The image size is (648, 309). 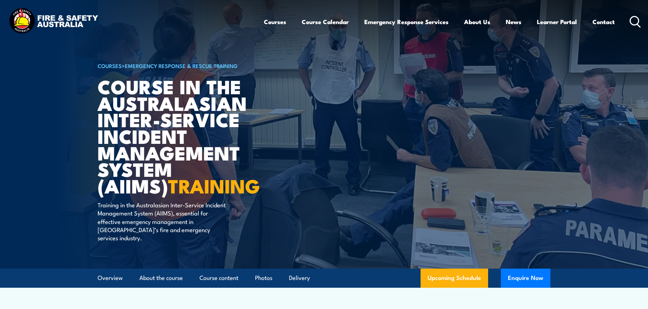 I want to click on a: Course content, so click(x=219, y=277).